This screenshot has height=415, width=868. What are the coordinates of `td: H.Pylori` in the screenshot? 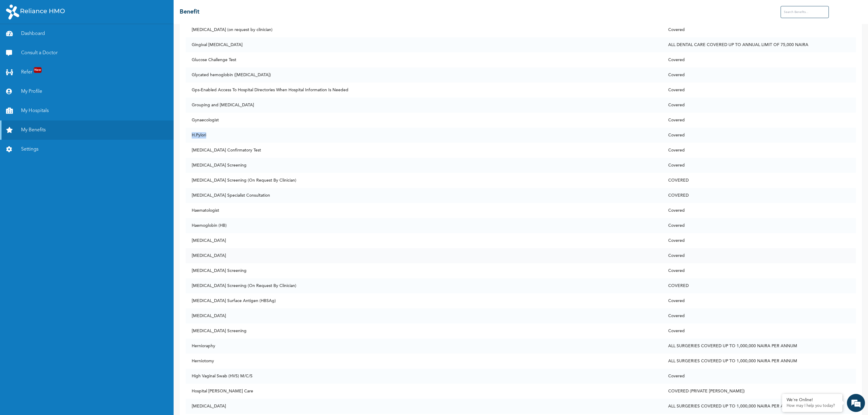 It's located at (424, 135).